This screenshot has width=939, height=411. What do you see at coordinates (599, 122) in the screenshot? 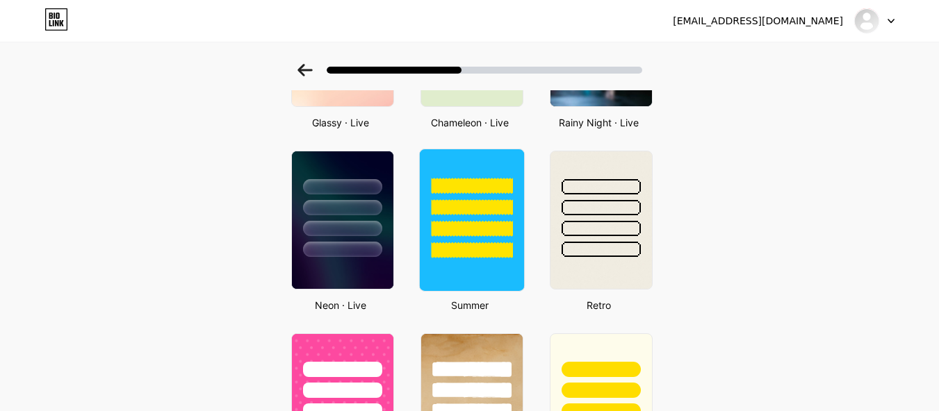
I see `div: Rainy Night · Live` at bounding box center [599, 122].